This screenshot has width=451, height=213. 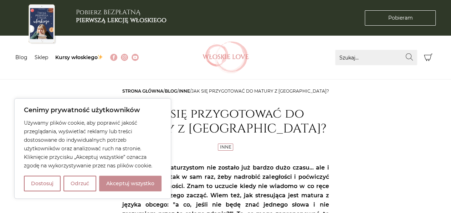 What do you see at coordinates (376, 57) in the screenshot?
I see `input: Szukaj...` at bounding box center [376, 57].